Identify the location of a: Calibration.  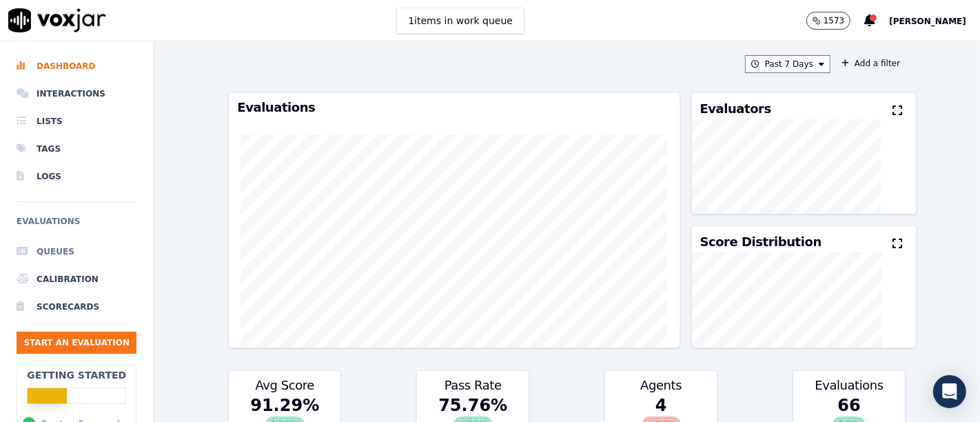
(76, 279).